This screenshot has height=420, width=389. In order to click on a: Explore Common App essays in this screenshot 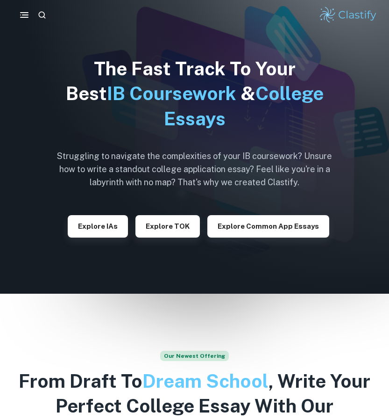, I will do `click(268, 225)`.